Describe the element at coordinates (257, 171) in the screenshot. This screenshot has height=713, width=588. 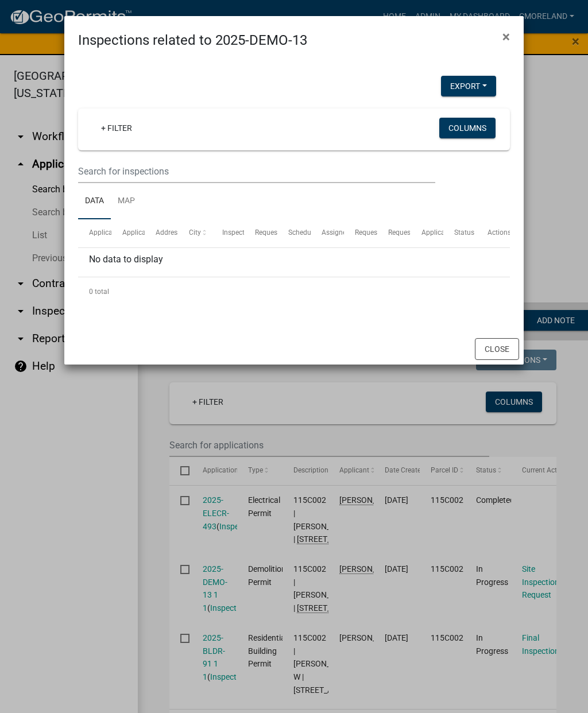
I see `input: Search for inspections` at that location.